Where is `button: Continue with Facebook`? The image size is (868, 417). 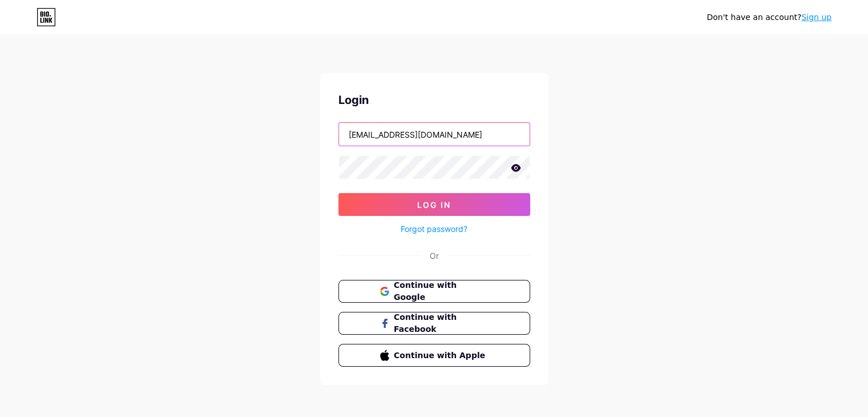 button: Continue with Facebook is located at coordinates (434, 323).